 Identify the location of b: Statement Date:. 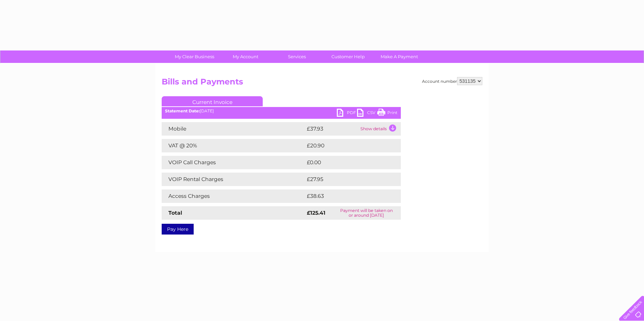
(182, 111).